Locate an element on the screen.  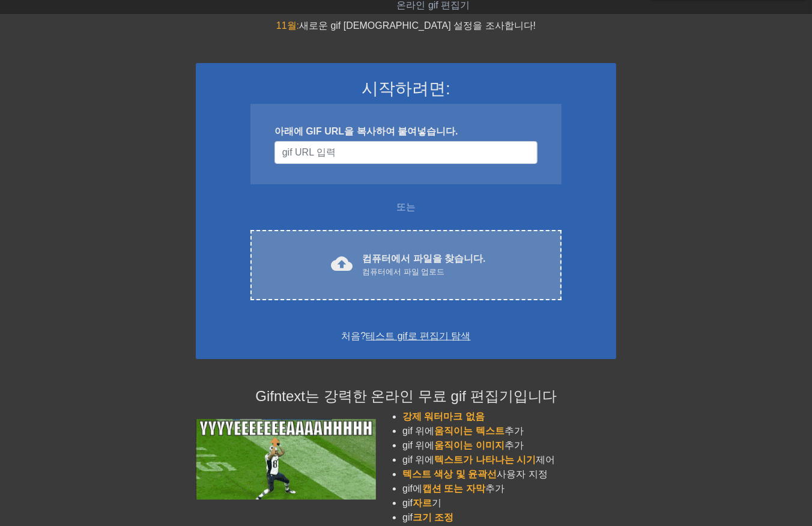
div: 아래에 GIF URL을 복사하여 붙여넣습니다. is located at coordinates (406, 131).